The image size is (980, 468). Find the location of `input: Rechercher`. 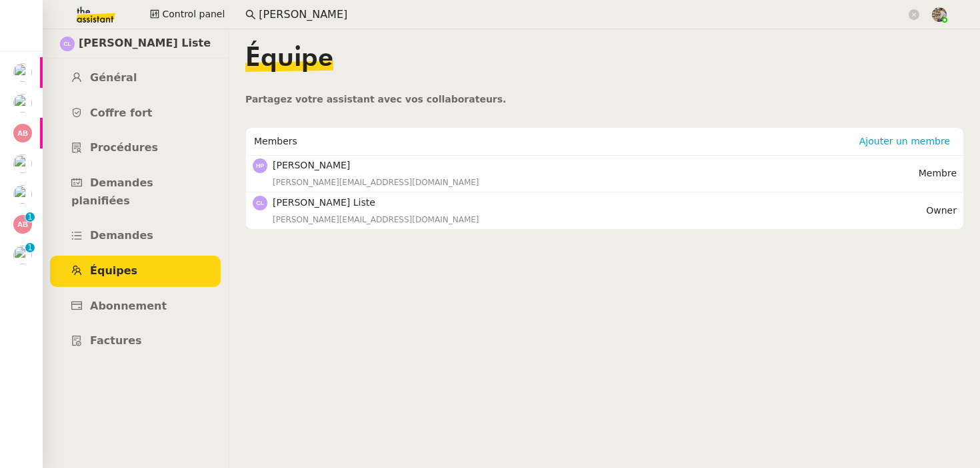

input: Rechercher is located at coordinates (581, 14).